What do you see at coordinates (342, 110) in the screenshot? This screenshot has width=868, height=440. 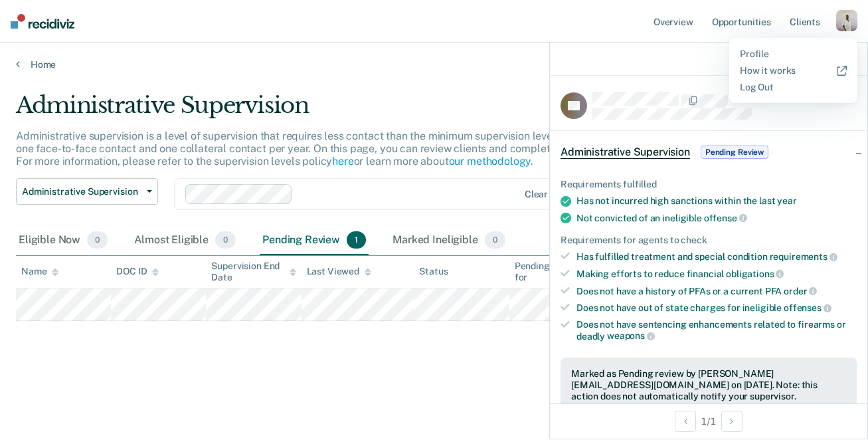 I see `div: Administrative Supervision` at bounding box center [342, 110].